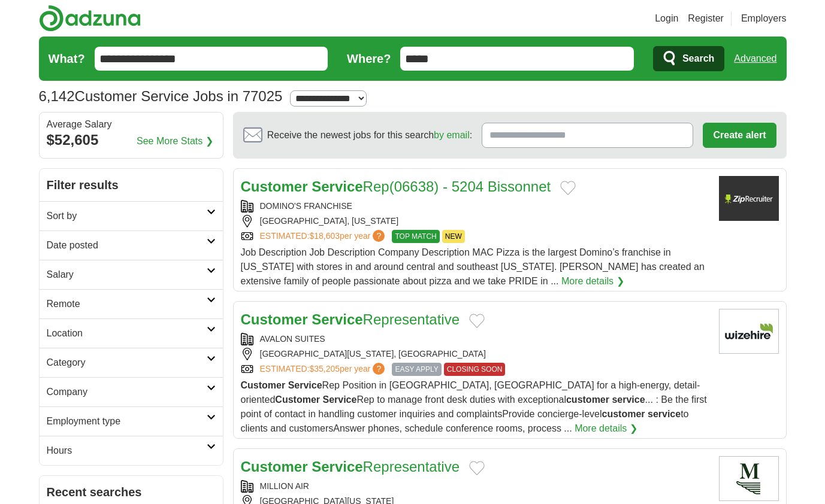  Describe the element at coordinates (126, 275) in the screenshot. I see `h2: Salary` at that location.